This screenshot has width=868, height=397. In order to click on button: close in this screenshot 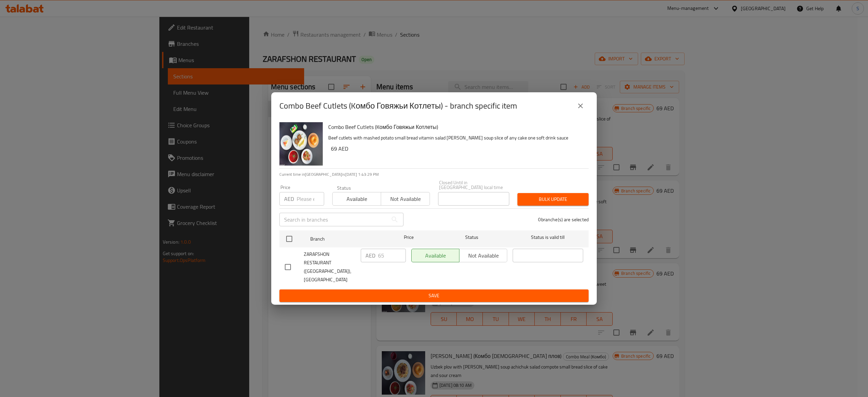, I will do `click(580, 106)`.